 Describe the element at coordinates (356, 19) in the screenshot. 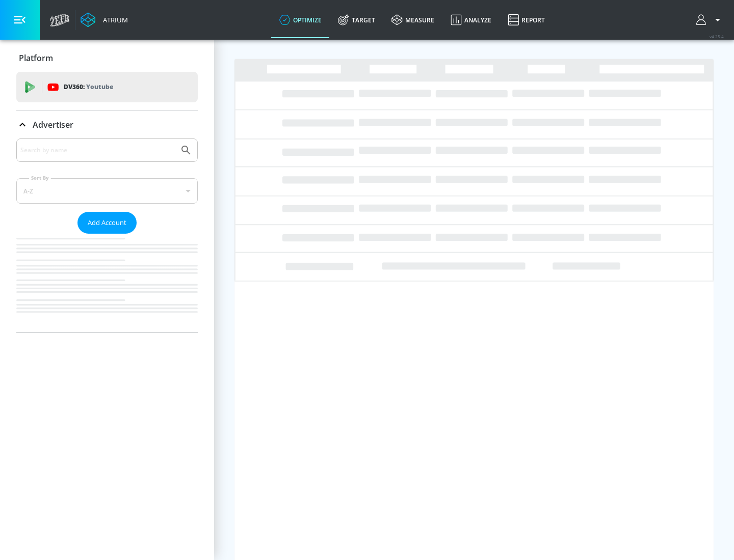

I see `a: Target` at that location.